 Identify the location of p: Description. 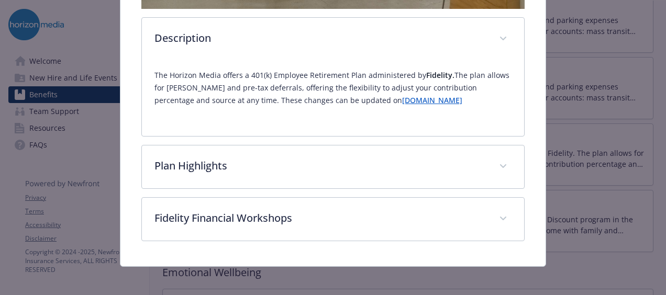
(321, 38).